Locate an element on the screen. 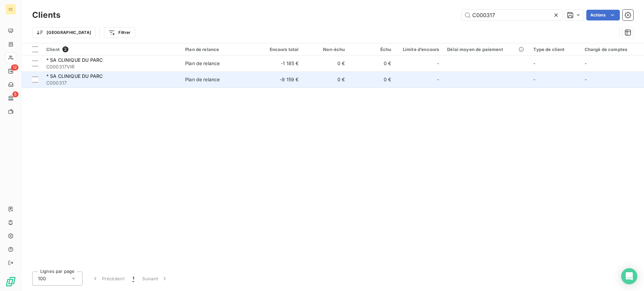 The width and height of the screenshot is (644, 291). div: Encours total is located at coordinates (279, 49).